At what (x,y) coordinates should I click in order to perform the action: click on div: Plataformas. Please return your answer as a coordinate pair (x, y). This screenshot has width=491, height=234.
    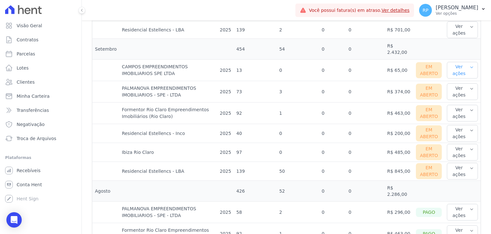
    Looking at the image, I should click on (41, 157).